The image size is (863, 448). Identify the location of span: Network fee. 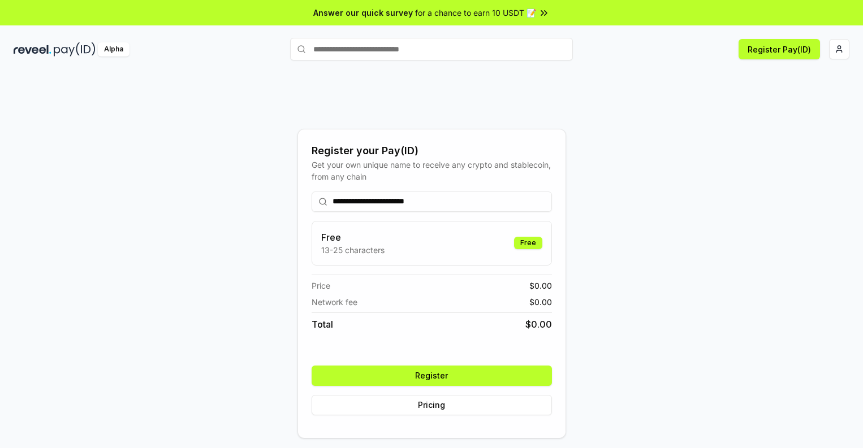
(334, 302).